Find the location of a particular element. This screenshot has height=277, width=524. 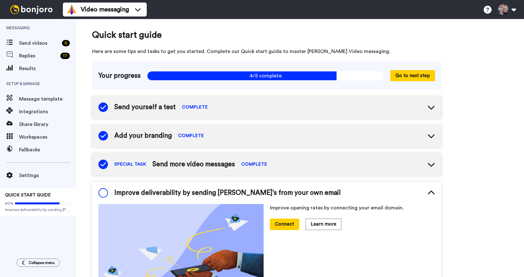

span: 4/5 complete is located at coordinates (265, 76).